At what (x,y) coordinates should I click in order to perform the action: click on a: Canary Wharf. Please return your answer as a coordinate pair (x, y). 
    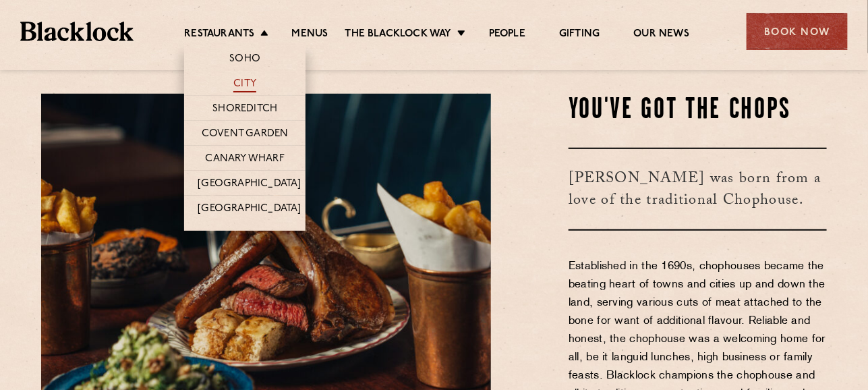
    Looking at the image, I should click on (245, 160).